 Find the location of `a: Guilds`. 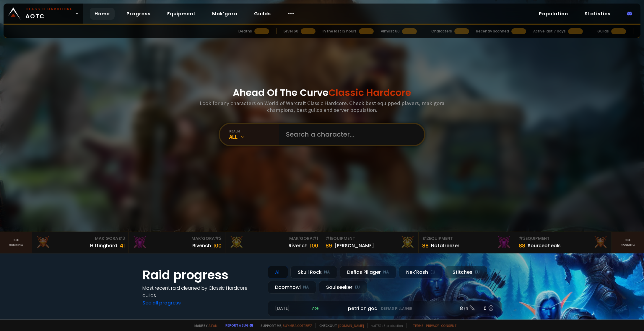

a: Guilds is located at coordinates (262, 14).